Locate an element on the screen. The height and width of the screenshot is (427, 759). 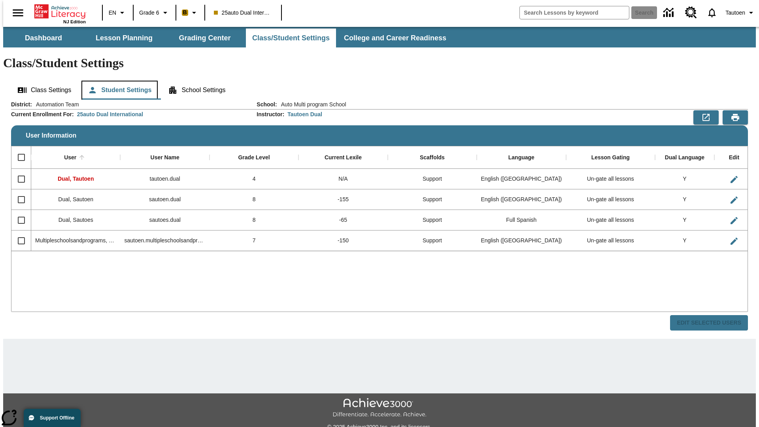
button: Grade: Grade 6, Select a grade is located at coordinates (155, 13).